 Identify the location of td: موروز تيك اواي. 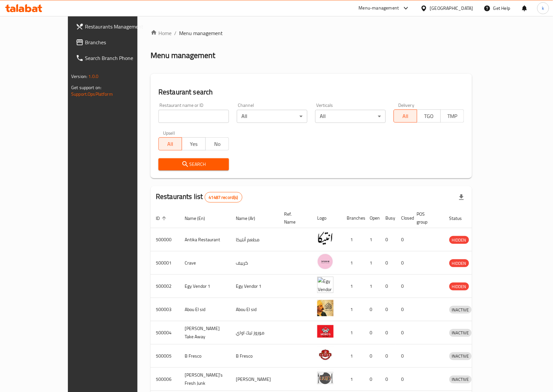
(255, 333).